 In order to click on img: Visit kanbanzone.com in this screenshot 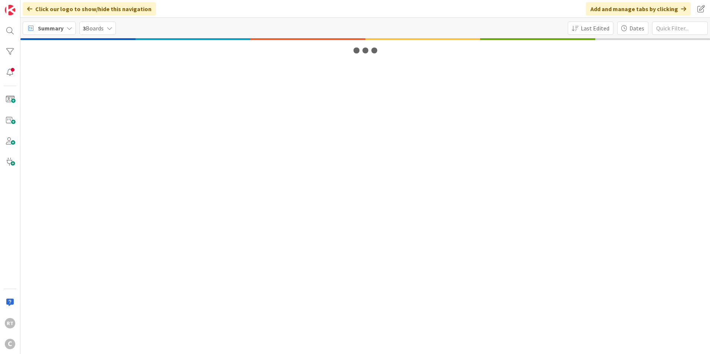, I will do `click(10, 10)`.